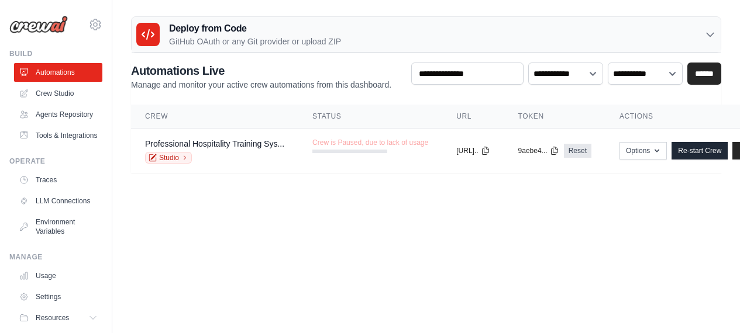 This screenshot has width=740, height=333. I want to click on button: Options, so click(643, 151).